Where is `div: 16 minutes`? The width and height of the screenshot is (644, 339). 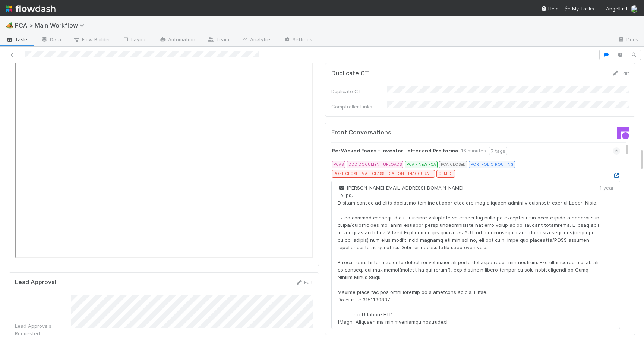
div: 16 minutes is located at coordinates (473, 151).